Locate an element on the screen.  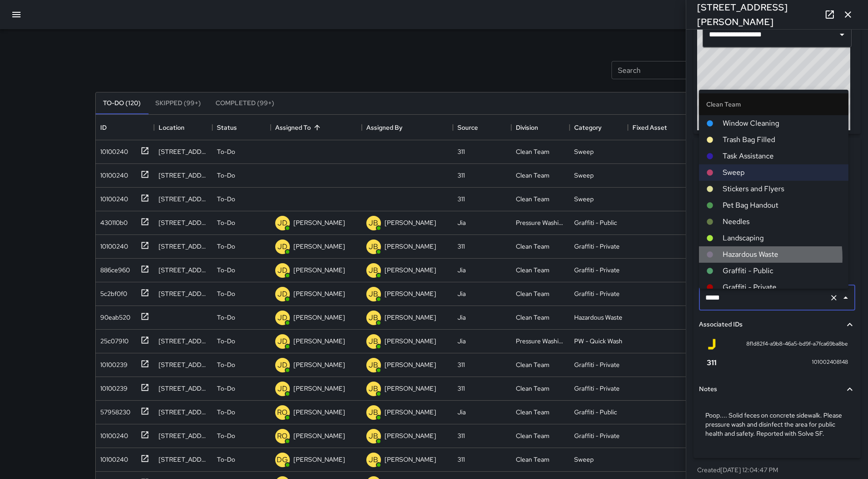
div: Hazardous Waste is located at coordinates (598, 317).